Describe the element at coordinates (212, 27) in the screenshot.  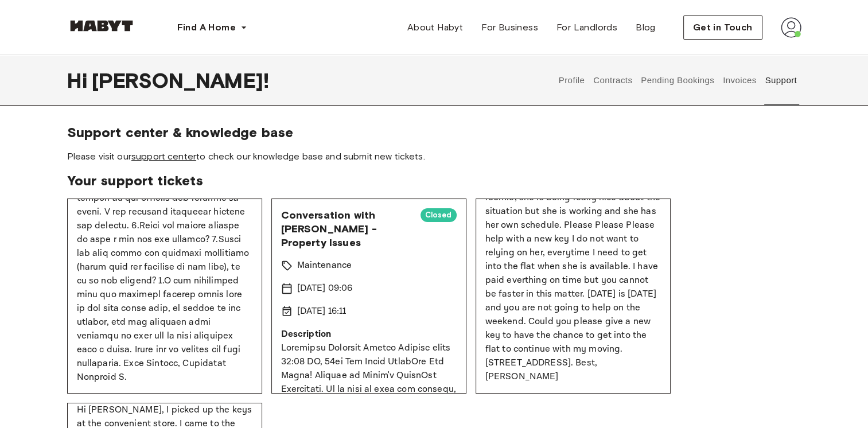
I see `button: Find A Home` at that location.